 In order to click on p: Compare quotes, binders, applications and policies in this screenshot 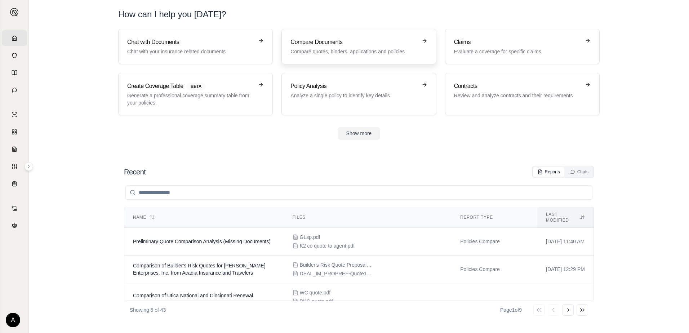, I will do `click(354, 52)`.